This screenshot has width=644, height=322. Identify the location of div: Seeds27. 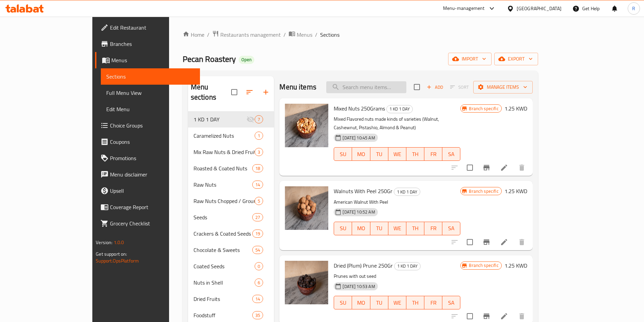
(231, 217).